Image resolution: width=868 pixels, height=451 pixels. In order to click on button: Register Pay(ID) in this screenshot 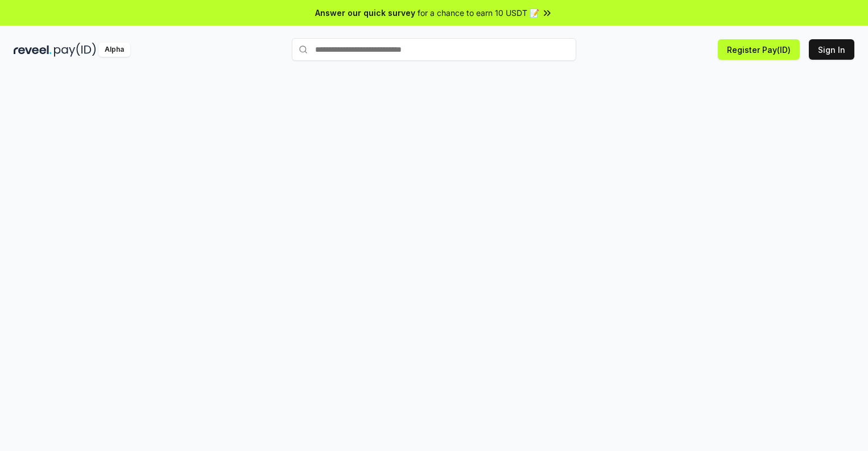, I will do `click(758, 50)`.